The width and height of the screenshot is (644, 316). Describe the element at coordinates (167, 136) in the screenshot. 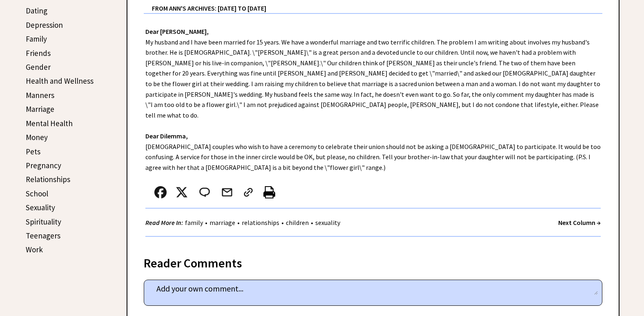

I see `strong: Dear Dilemma,` at that location.